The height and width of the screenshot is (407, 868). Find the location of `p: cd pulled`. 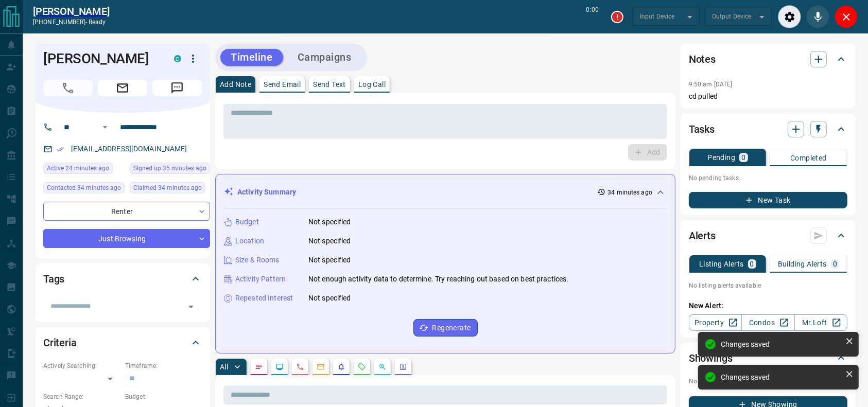

p: cd pulled is located at coordinates (768, 96).